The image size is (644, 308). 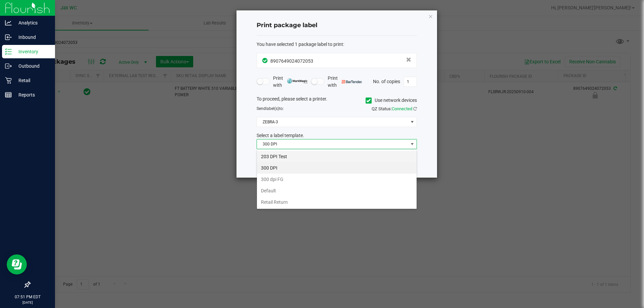 What do you see at coordinates (337, 157) in the screenshot?
I see `li: 203 DPI Test` at bounding box center [337, 157].